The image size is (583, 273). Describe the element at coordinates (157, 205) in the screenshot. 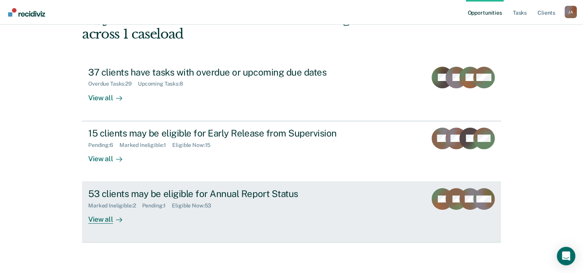

I see `div: Pending : 1` at that location.